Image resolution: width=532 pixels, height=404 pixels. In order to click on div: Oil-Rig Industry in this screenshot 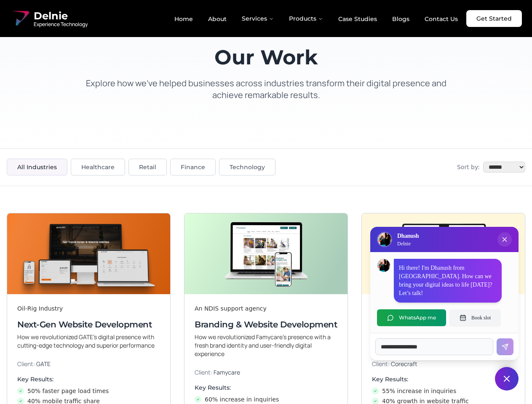, I will do `click(89, 309)`.